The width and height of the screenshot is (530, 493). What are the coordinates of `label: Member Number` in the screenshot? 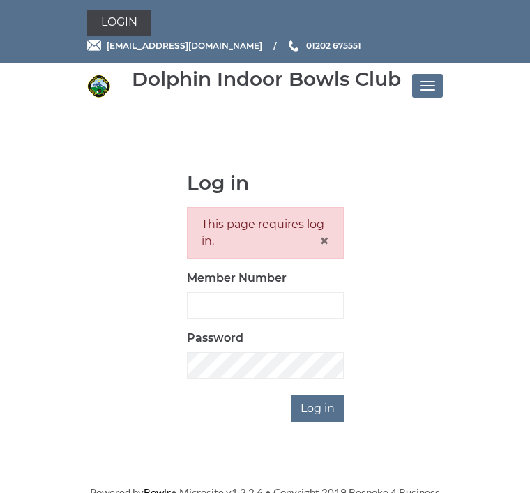 It's located at (236, 278).